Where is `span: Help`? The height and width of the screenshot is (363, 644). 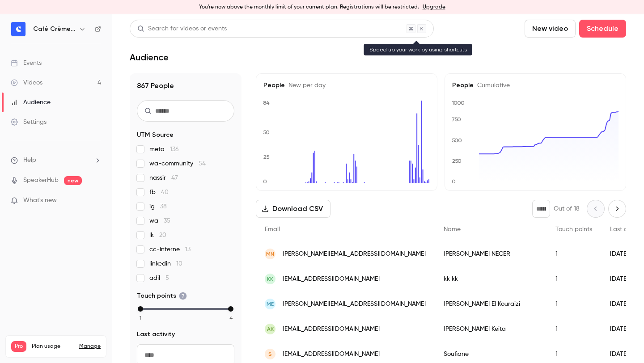
span: Help is located at coordinates (30, 160).